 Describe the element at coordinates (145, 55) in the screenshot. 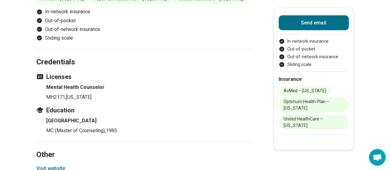

I see `h2: Credentials` at that location.